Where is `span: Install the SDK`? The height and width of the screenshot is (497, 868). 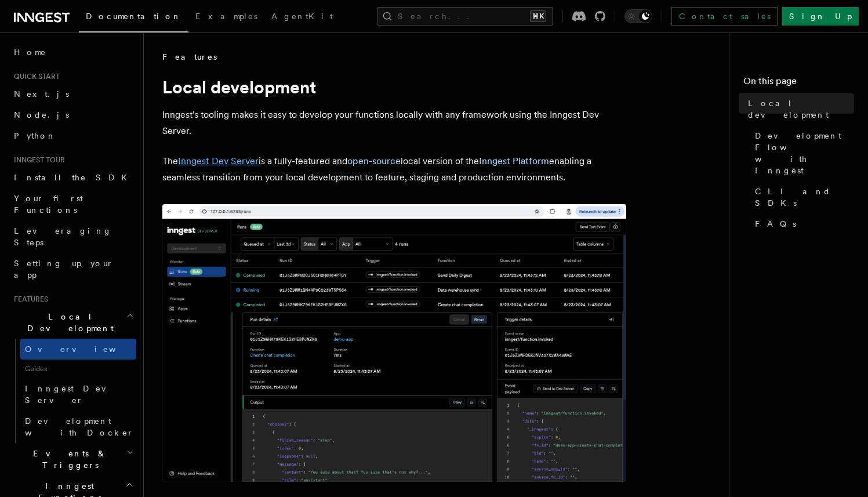
span: Install the SDK is located at coordinates (73, 178).